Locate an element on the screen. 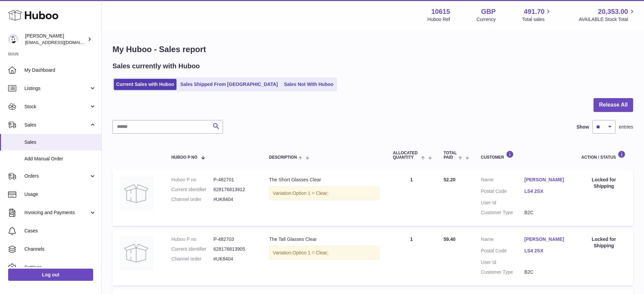  strong: 10615 is located at coordinates (441, 12).